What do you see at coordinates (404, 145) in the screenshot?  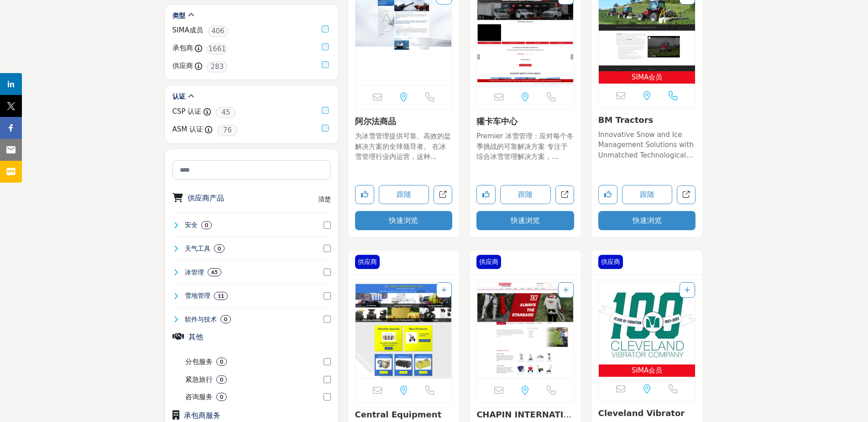 I see `a: 为冰雪管理提供可靠、高效的盐解决方案的全球领导者。 在冰雪管理行业内运营，这种...` at bounding box center [404, 145].